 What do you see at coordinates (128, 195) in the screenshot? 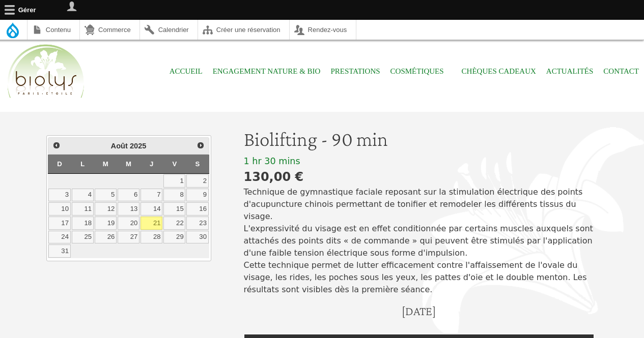
I see `a: 6` at bounding box center [128, 195].